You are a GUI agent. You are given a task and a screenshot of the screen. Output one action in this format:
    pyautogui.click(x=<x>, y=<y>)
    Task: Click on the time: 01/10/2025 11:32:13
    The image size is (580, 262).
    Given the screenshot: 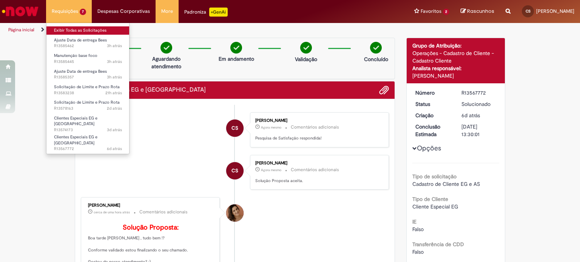 What is the action you would take?
    pyautogui.click(x=114, y=62)
    